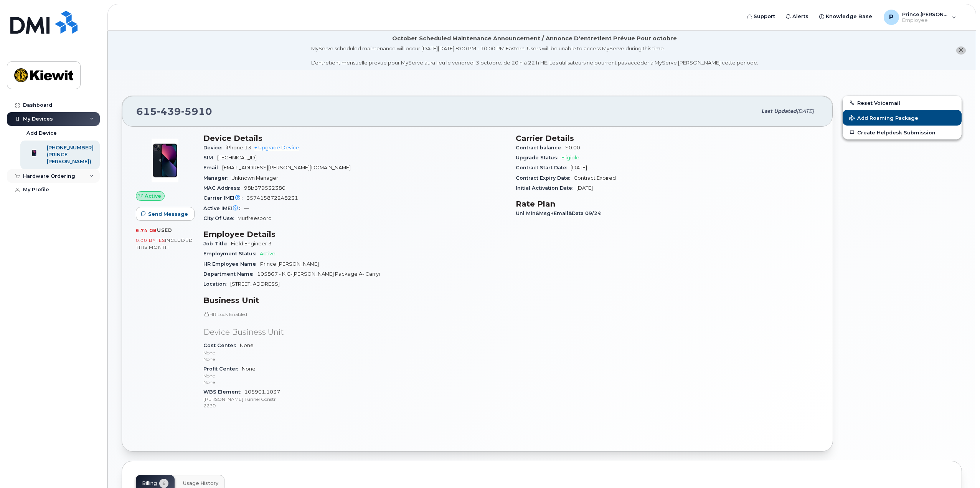 The image size is (980, 488). What do you see at coordinates (961, 50) in the screenshot?
I see `button: close notification` at bounding box center [961, 50].